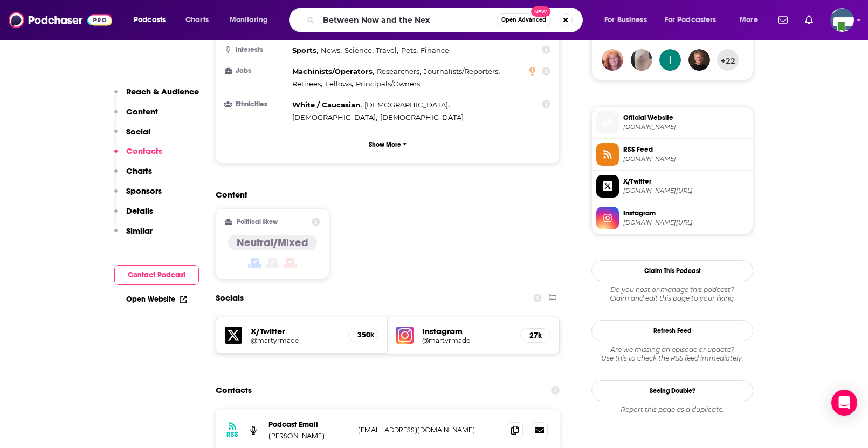 This screenshot has height=448, width=868. Describe the element at coordinates (385, 145) in the screenshot. I see `p: Show More` at that location.